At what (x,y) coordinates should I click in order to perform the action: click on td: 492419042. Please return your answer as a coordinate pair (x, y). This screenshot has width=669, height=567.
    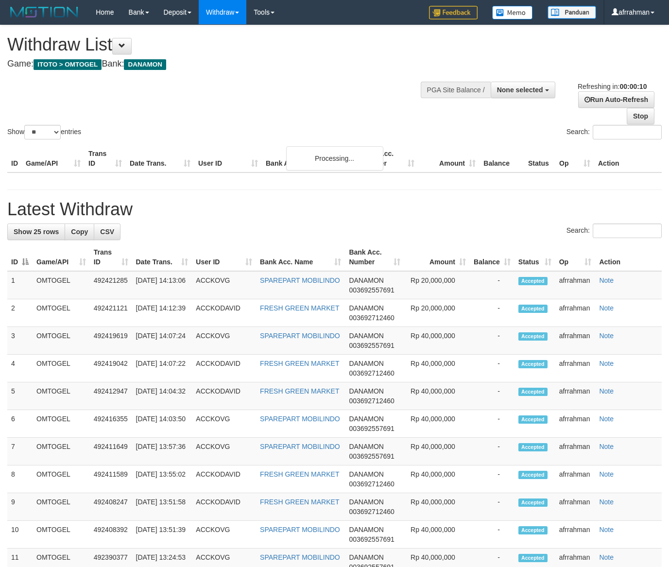
    Looking at the image, I should click on (111, 368).